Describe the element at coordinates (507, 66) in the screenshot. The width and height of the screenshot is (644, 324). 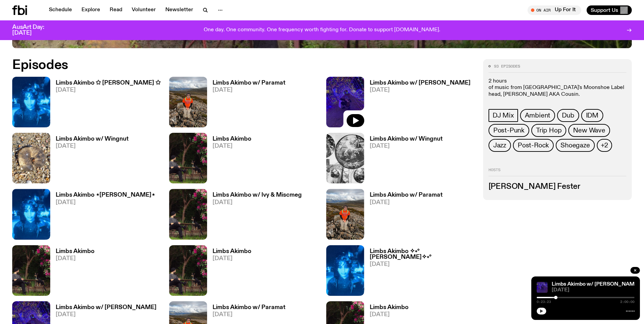
I see `span: 93 episodes` at that location.